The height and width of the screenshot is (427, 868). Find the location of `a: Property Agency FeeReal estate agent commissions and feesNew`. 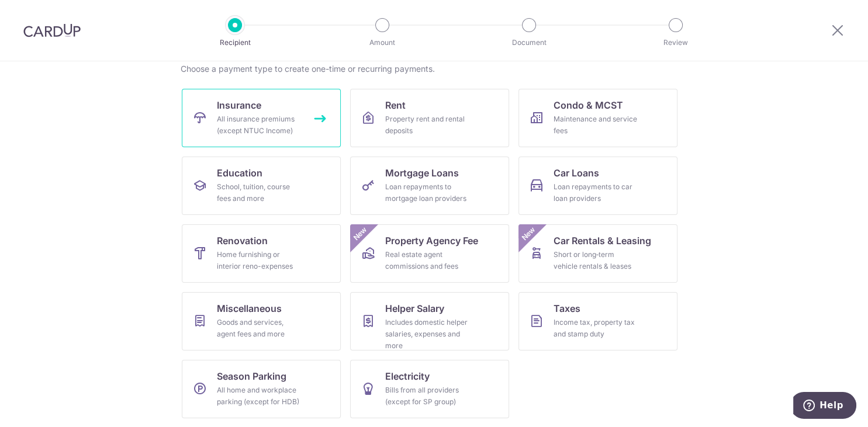

a: Property Agency FeeReal estate agent commissions and feesNew is located at coordinates (429, 254).